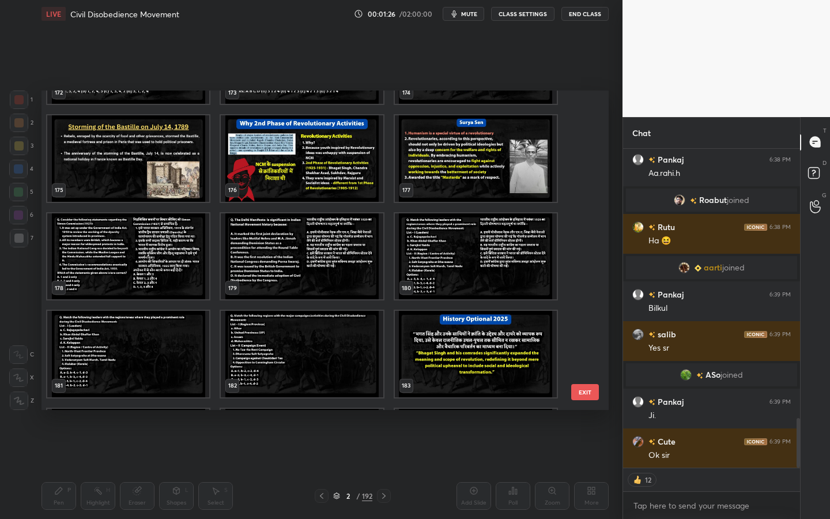  I want to click on p: T, so click(825, 130).